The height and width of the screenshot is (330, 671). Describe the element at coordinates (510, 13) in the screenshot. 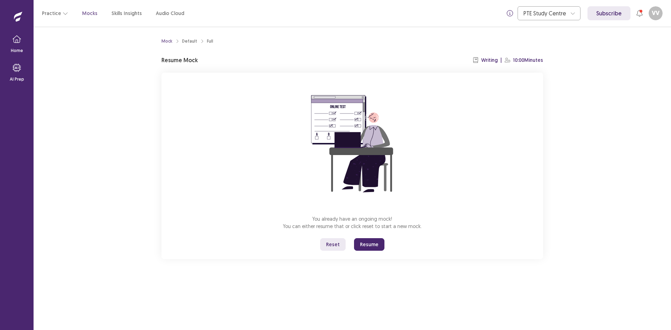

I see `button: info` at that location.